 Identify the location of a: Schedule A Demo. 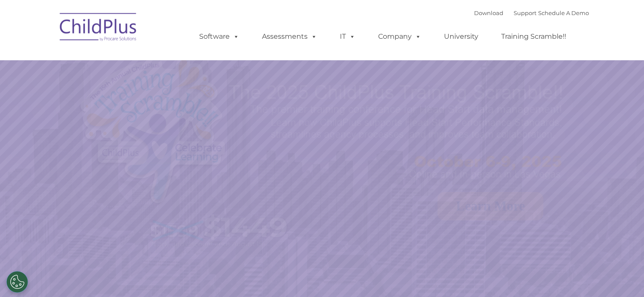
(564, 13).